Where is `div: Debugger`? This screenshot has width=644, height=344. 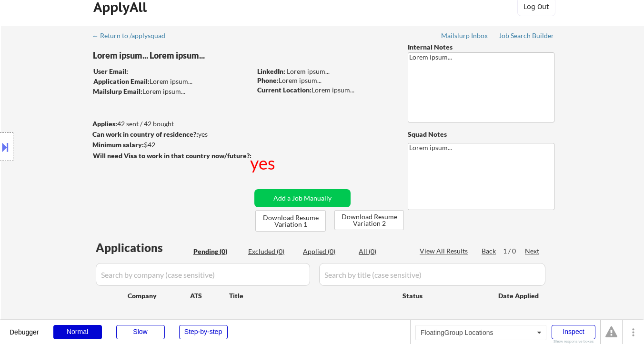 div: Debugger is located at coordinates (24, 328).